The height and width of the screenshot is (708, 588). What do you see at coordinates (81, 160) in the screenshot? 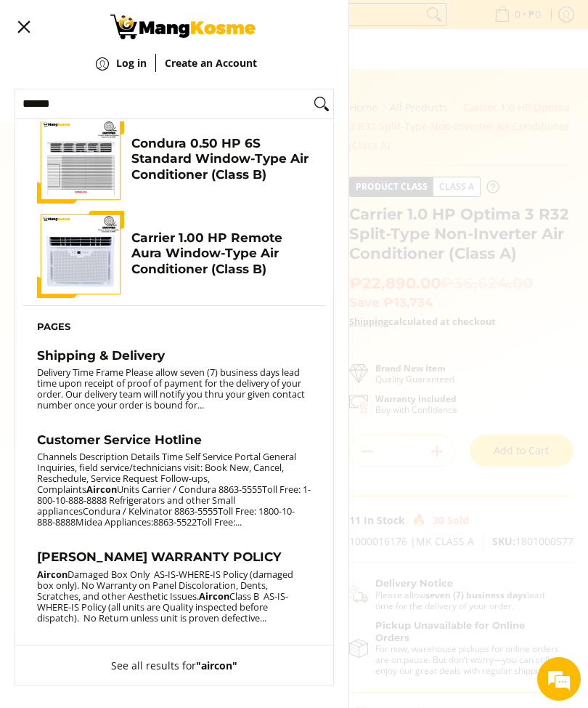
I see `img: condura-wrac-6s-premium-mang-kosme` at bounding box center [81, 160].